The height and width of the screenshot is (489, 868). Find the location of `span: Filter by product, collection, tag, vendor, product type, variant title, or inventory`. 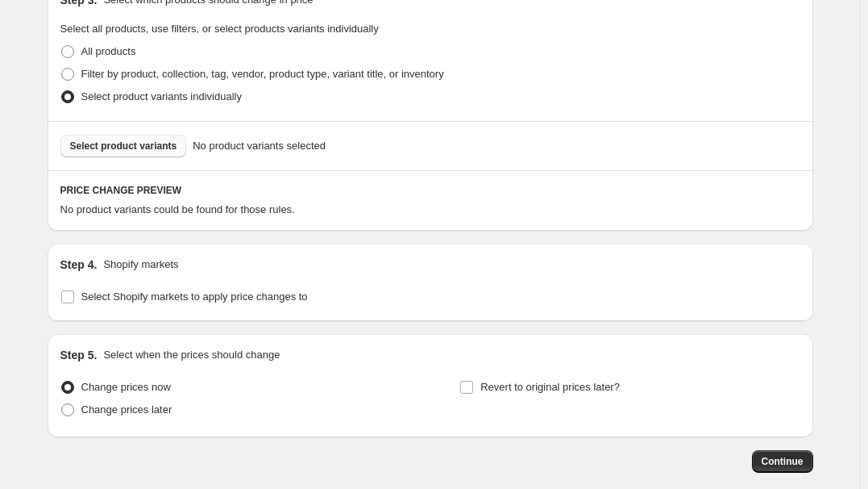

span: Filter by product, collection, tag, vendor, product type, variant title, or inventory is located at coordinates (263, 73).